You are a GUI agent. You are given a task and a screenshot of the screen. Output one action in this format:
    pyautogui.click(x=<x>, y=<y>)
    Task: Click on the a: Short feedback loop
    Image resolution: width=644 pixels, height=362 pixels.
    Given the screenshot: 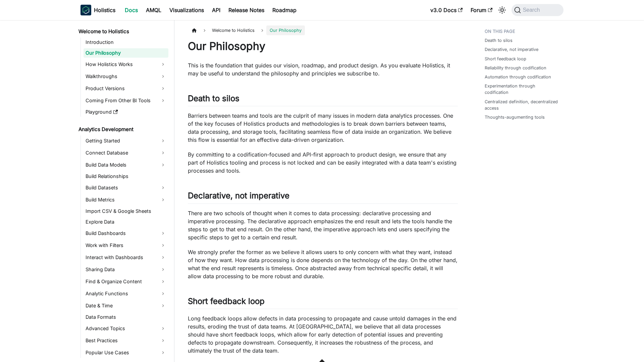 What is the action you would take?
    pyautogui.click(x=505, y=59)
    